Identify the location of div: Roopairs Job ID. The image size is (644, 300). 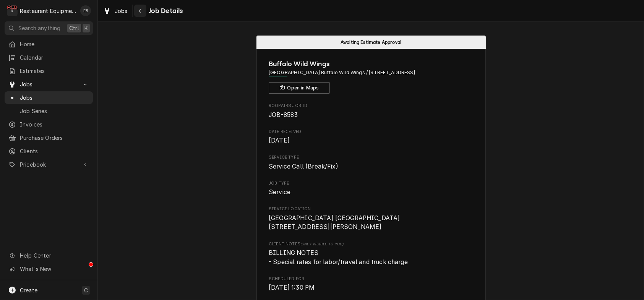
(371, 111).